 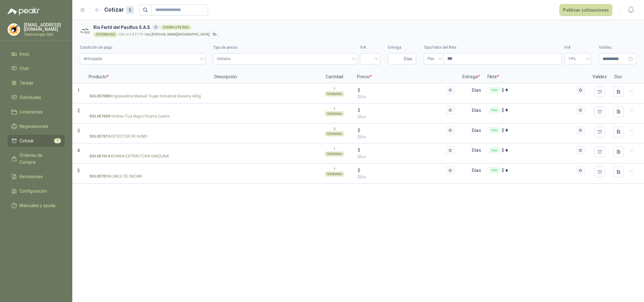 What do you see at coordinates (25, 54) in the screenshot?
I see `span: Inicio` at bounding box center [25, 54].